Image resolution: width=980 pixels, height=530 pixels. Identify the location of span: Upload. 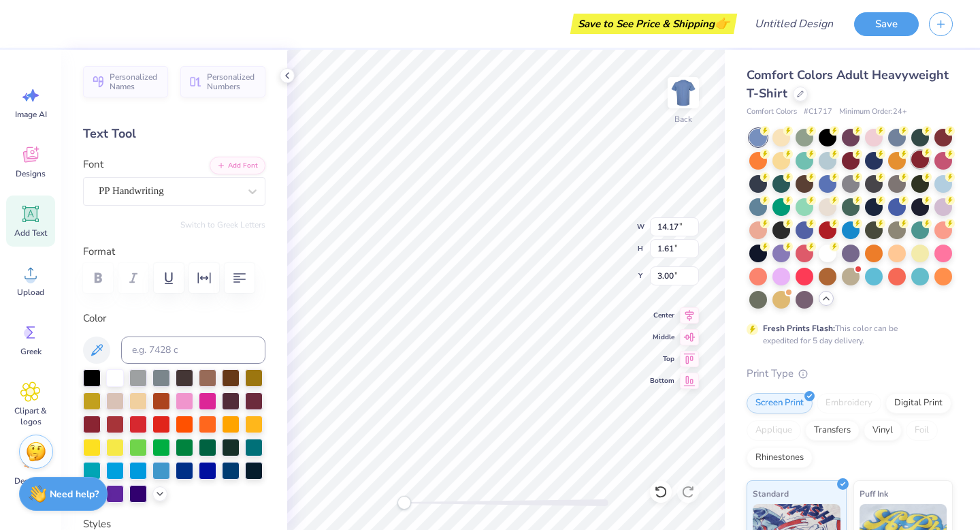
(31, 292).